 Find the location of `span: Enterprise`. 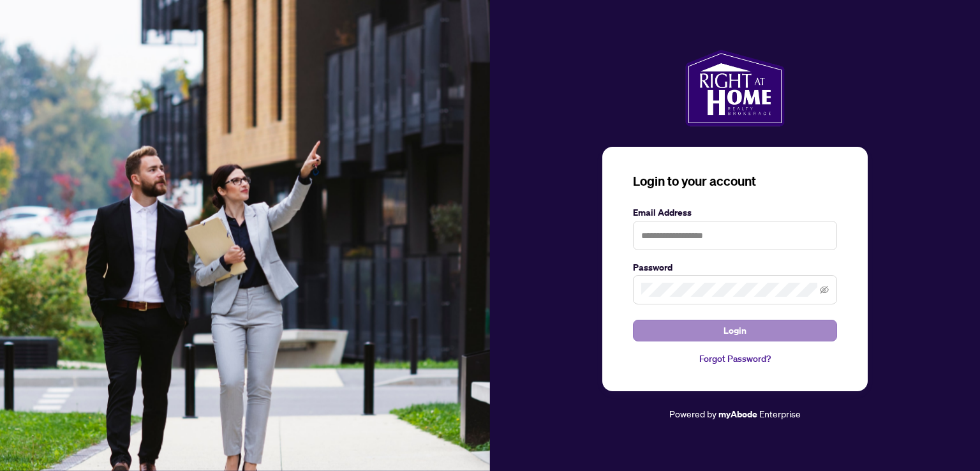

span: Enterprise is located at coordinates (780, 414).